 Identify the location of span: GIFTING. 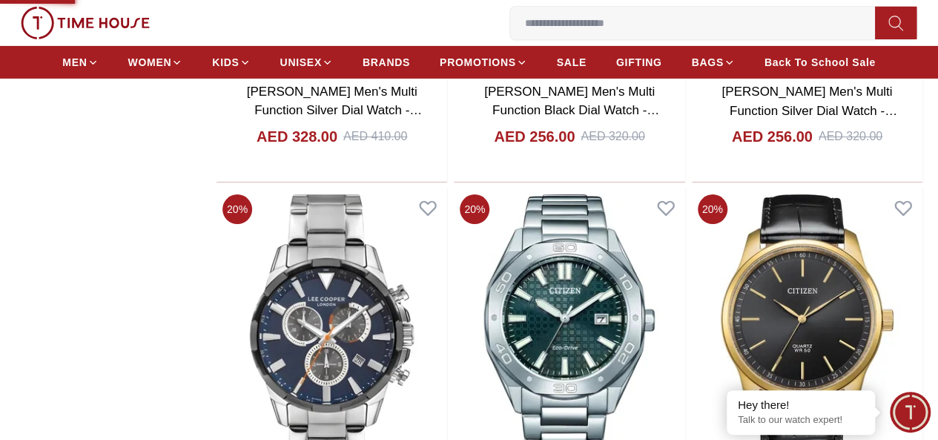
(639, 62).